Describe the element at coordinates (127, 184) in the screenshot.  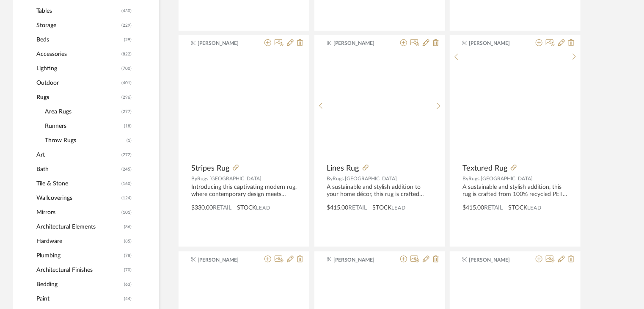
I see `span: (160)` at that location.